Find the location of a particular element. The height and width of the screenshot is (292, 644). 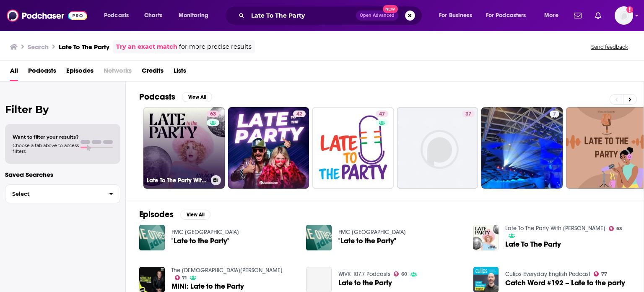

span: 77 is located at coordinates (604, 274).